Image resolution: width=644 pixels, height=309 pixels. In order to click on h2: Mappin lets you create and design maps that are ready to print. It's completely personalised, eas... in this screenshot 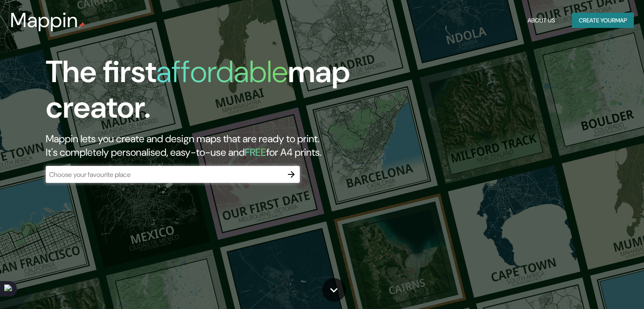, I will do `click(206, 146)`.